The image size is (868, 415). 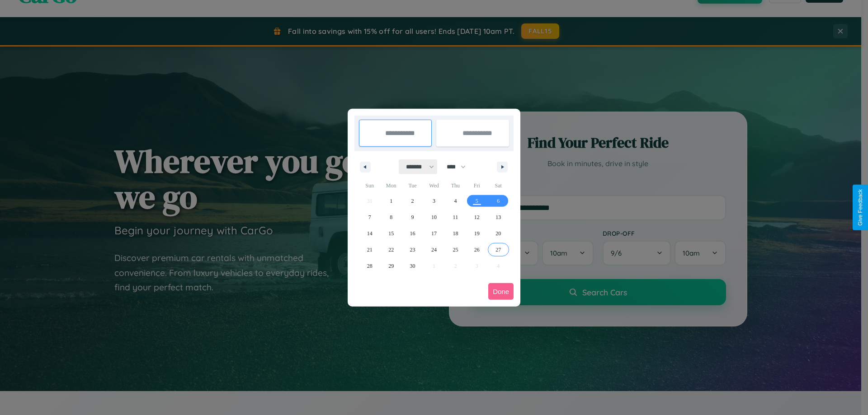 What do you see at coordinates (477, 217) in the screenshot?
I see `button: 12` at bounding box center [477, 217].